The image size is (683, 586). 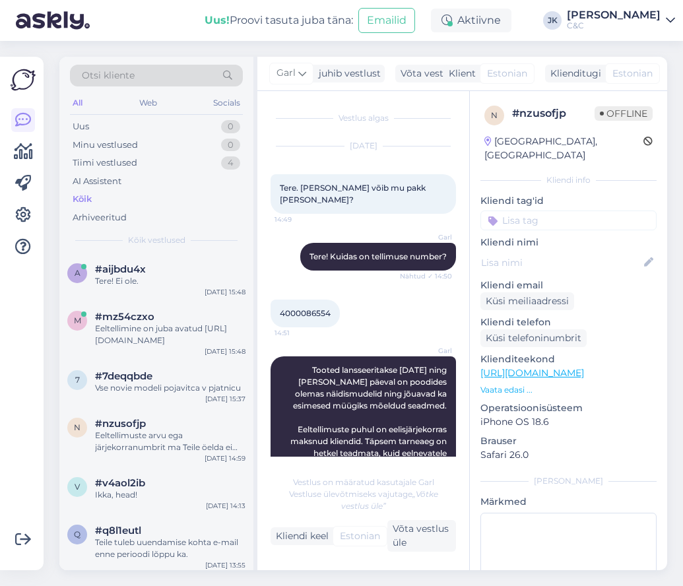 I want to click on div: Tiimi vestlused, so click(x=105, y=163).